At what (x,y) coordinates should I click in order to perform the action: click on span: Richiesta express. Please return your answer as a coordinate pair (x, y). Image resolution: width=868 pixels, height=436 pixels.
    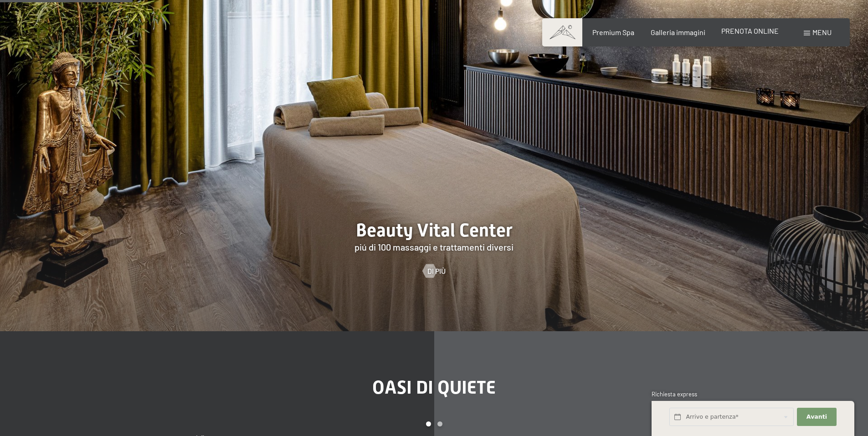
    Looking at the image, I should click on (674, 394).